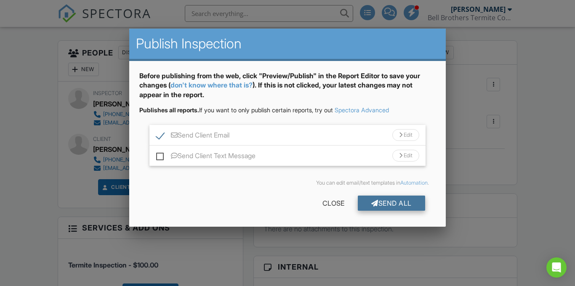 The height and width of the screenshot is (286, 575). Describe the element at coordinates (392, 203) in the screenshot. I see `div: Send All` at that location.